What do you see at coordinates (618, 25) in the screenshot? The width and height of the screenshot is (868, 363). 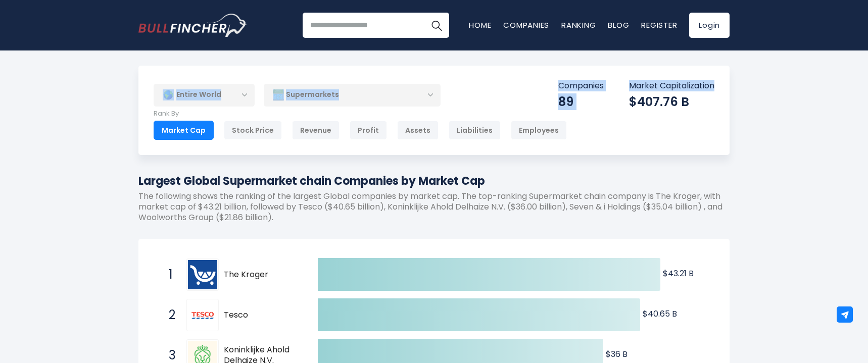 I see `a: Blog` at bounding box center [618, 25].